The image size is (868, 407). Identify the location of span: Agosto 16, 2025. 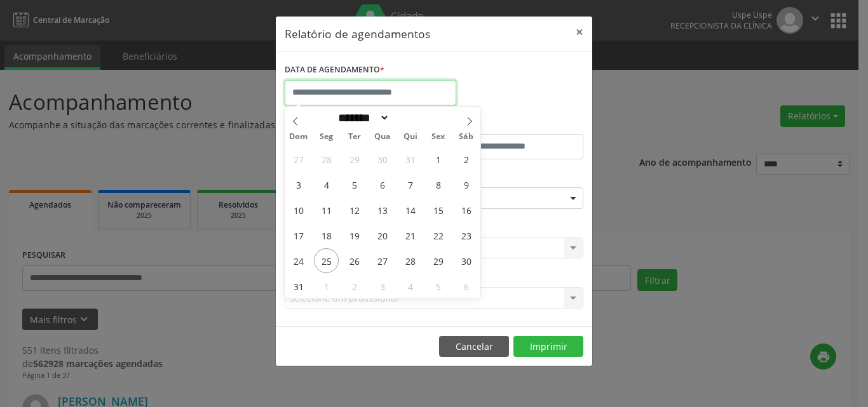
(466, 209).